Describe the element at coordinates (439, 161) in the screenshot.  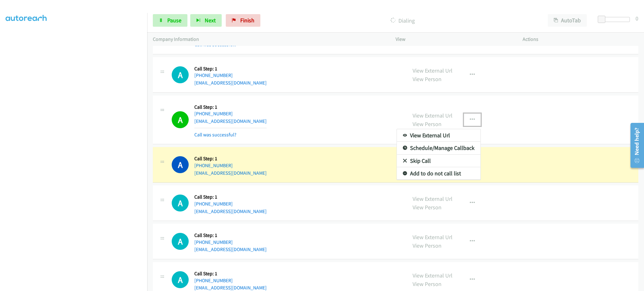
I see `a: Skip Call` at that location.